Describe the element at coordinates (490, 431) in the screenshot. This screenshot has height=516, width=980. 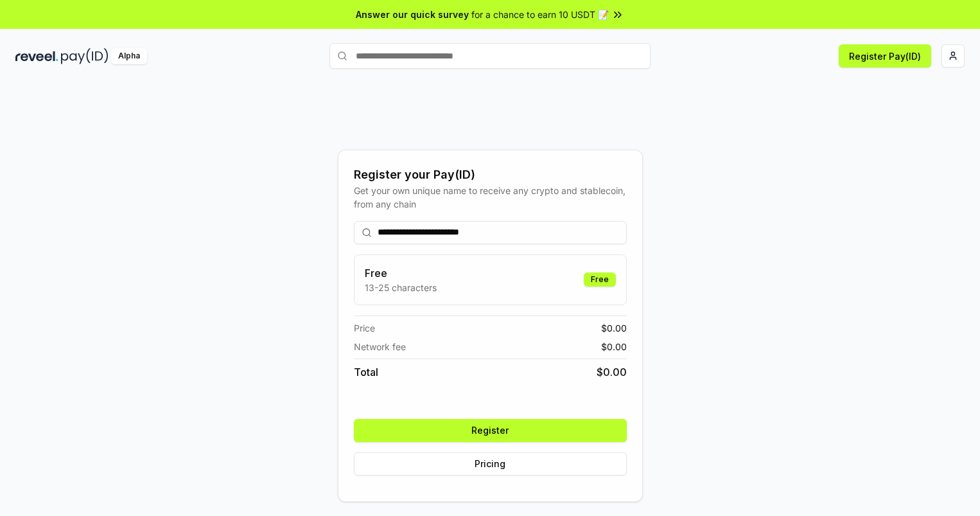
I see `button: Register` at that location.